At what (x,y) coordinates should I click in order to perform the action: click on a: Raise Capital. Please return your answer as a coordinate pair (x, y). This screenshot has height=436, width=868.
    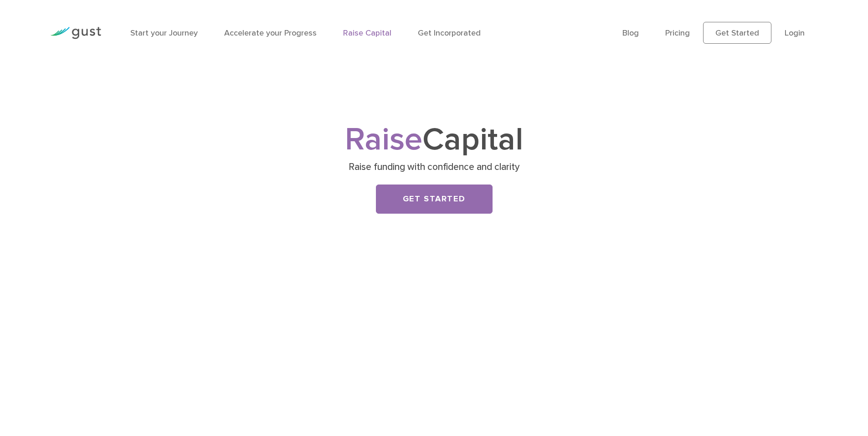
    Looking at the image, I should click on (367, 33).